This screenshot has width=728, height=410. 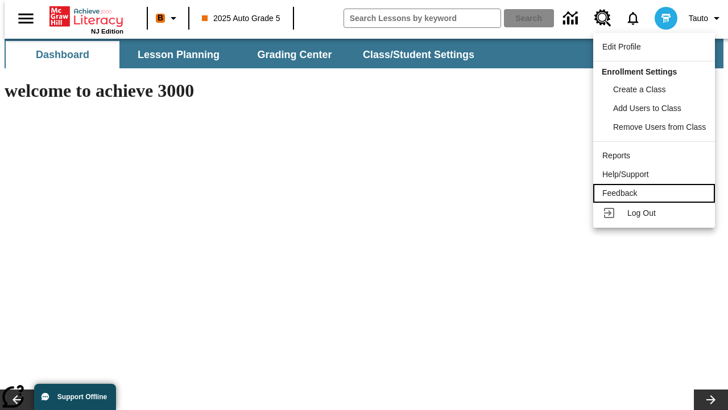 What do you see at coordinates (640, 72) in the screenshot?
I see `span: Enrollment Settings` at bounding box center [640, 72].